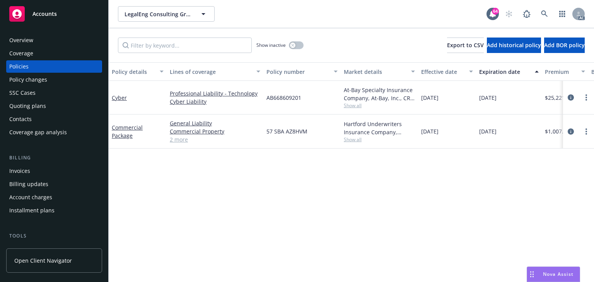 Image resolution: width=594 pixels, height=282 pixels. Describe the element at coordinates (514, 45) in the screenshot. I see `button: Add historical policy` at that location.